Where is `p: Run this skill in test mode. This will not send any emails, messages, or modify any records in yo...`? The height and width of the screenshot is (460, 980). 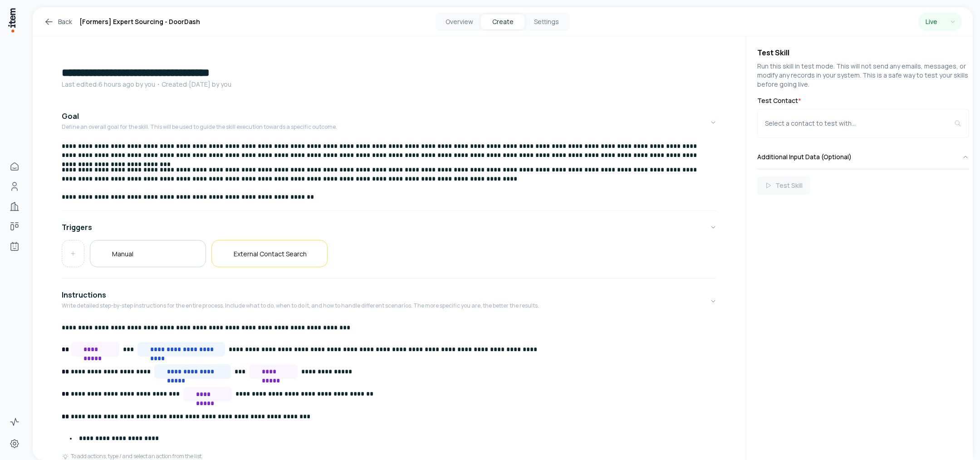 p: Run this skill in test mode. This will not send any emails, messages, or modify any records in yo... is located at coordinates (863, 75).